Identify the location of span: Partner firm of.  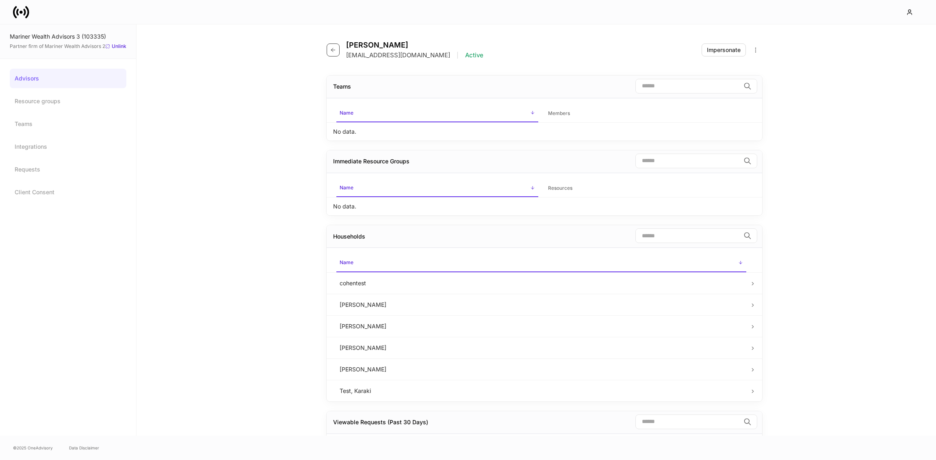
(57, 46).